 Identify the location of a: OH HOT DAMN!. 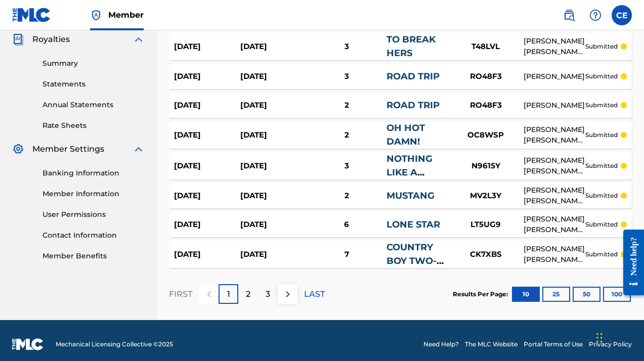
(406, 134).